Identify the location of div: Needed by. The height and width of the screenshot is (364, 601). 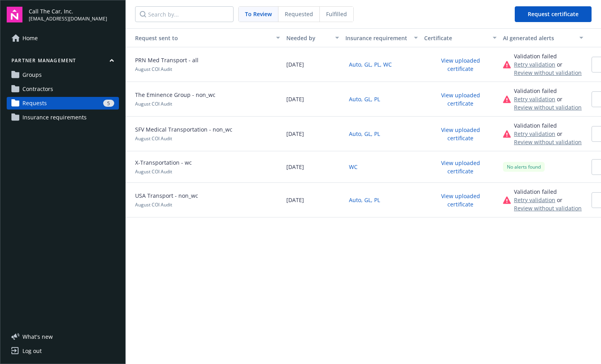
(309, 38).